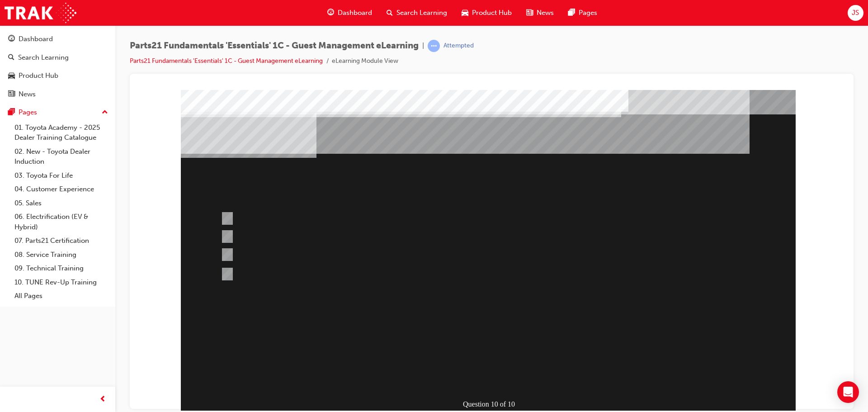 The width and height of the screenshot is (868, 412). I want to click on span: Parts21 Fundamentals 'Essentials' 1C - Guest Management eLearning, so click(274, 45).